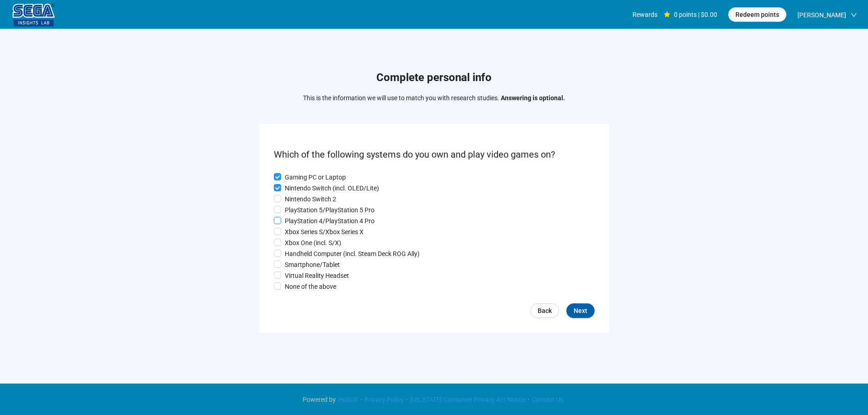 The height and width of the screenshot is (415, 868). What do you see at coordinates (319, 400) in the screenshot?
I see `span: Powered by` at bounding box center [319, 400].